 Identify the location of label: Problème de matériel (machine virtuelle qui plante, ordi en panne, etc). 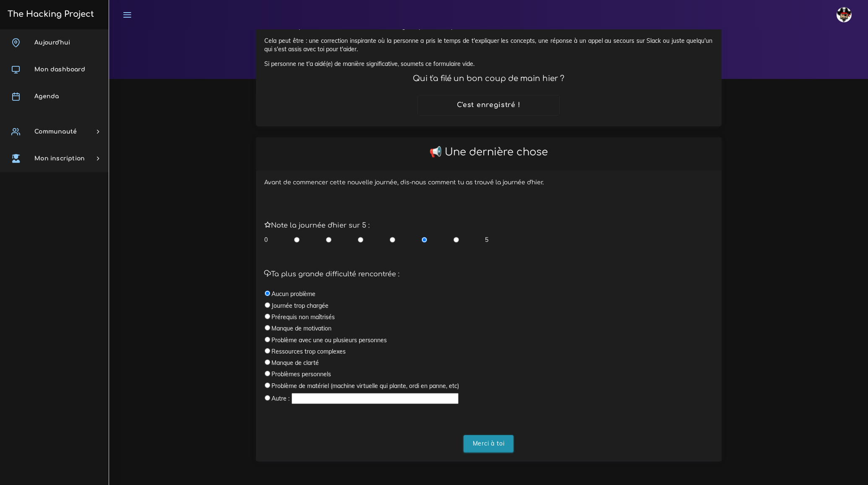
(366, 385).